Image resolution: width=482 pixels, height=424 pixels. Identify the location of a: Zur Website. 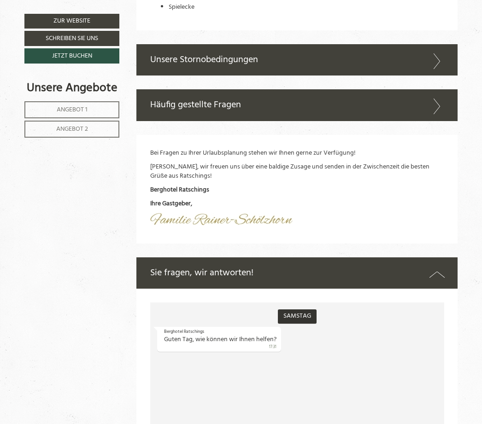
(72, 21).